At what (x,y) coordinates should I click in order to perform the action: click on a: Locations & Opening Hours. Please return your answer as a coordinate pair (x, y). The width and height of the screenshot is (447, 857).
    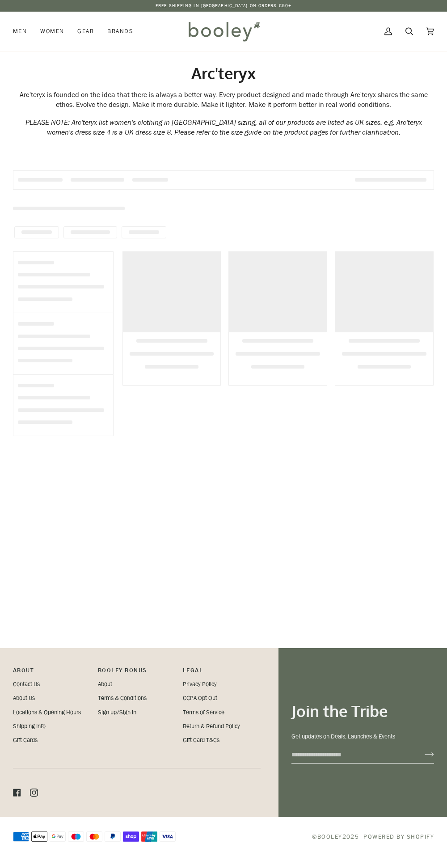
    Looking at the image, I should click on (47, 712).